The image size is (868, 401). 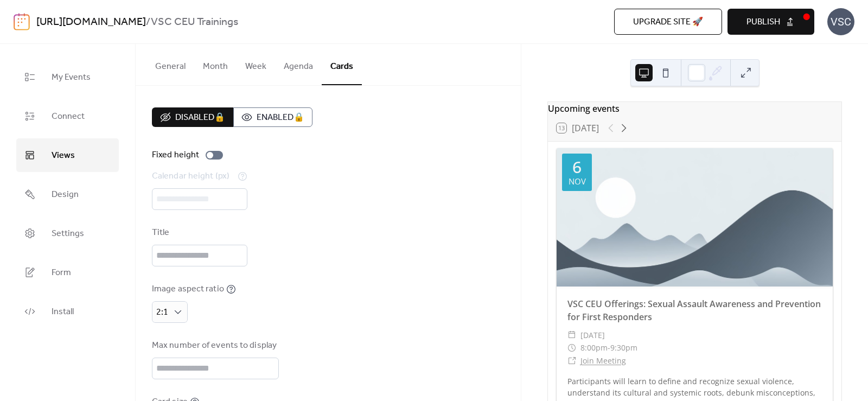 I want to click on span: Settings, so click(x=68, y=233).